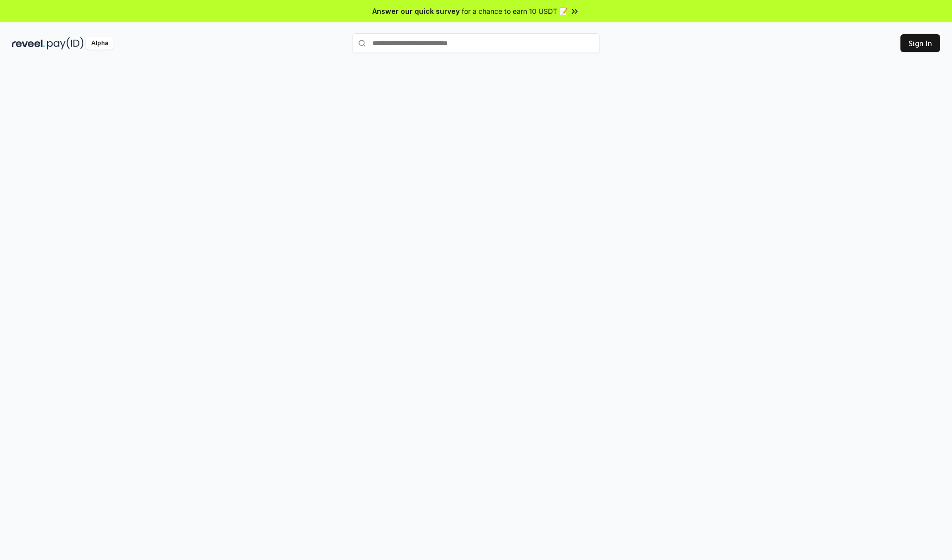 The image size is (952, 560). Describe the element at coordinates (99, 43) in the screenshot. I see `div: Alpha` at that location.